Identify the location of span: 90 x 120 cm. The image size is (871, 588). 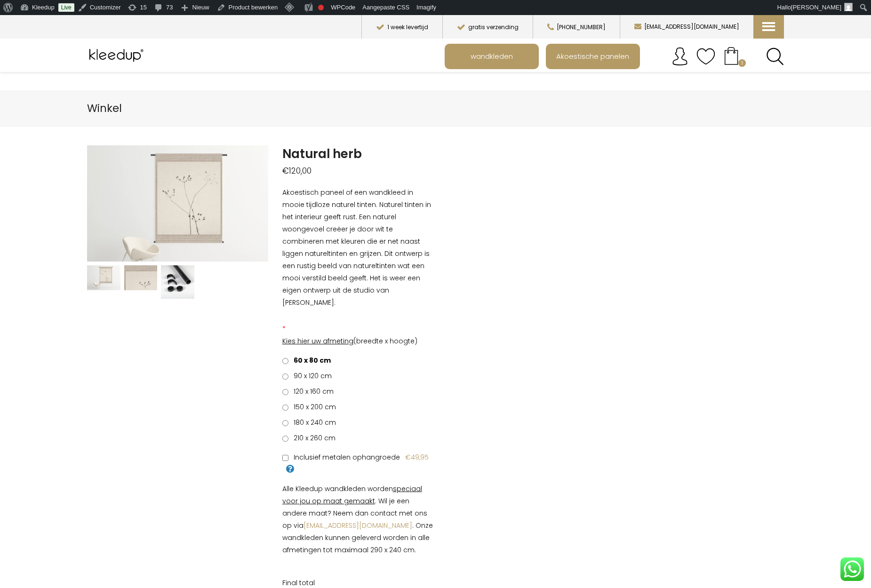
(311, 375).